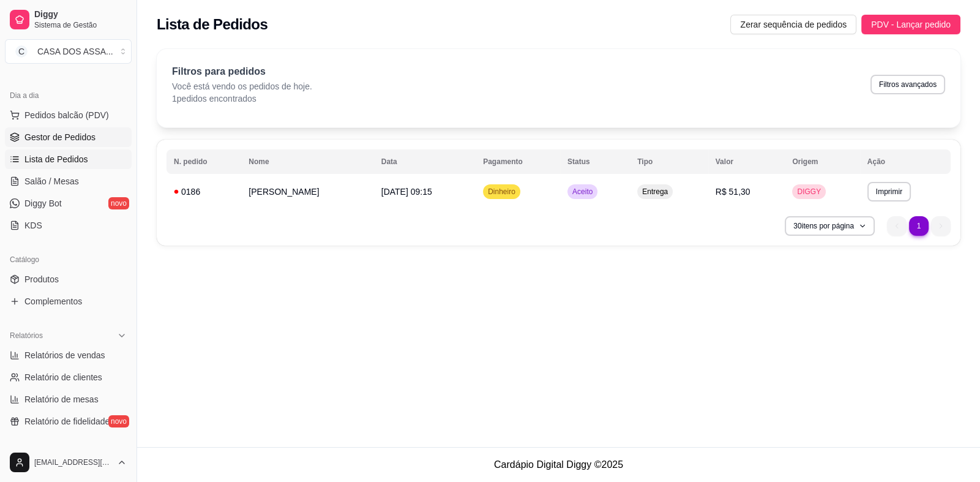 This screenshot has height=482, width=980. What do you see at coordinates (822, 162) in the screenshot?
I see `th: Origem` at bounding box center [822, 162].